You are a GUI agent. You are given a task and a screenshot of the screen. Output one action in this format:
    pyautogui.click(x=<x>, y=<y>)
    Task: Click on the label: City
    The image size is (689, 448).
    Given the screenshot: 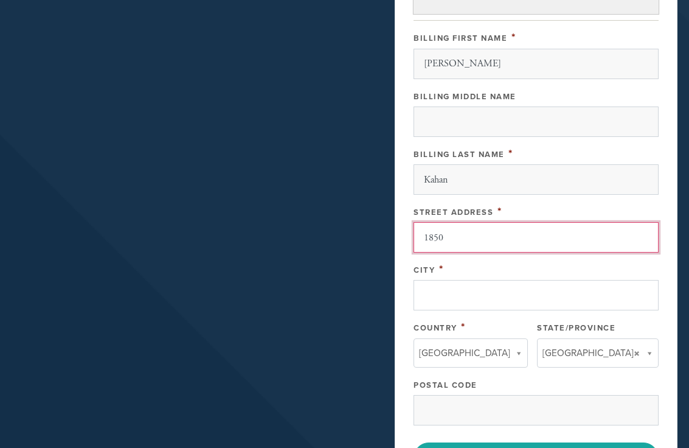 What is the action you would take?
    pyautogui.click(x=424, y=270)
    